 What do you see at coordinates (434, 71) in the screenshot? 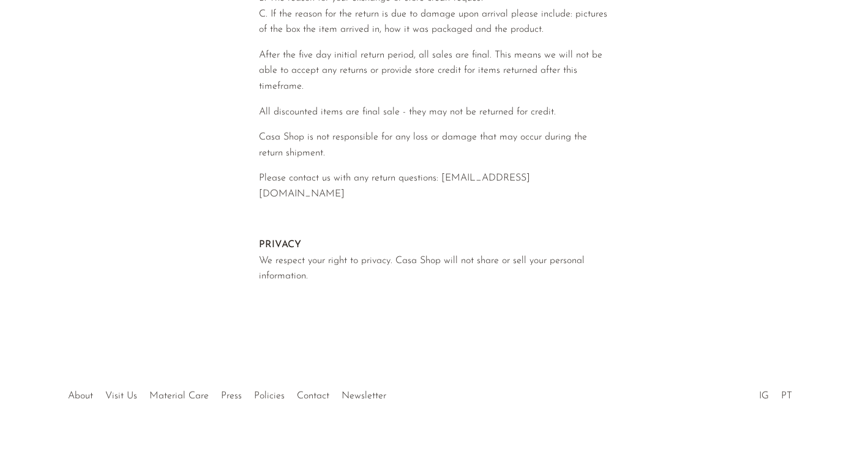
I see `p: After the five day initial return period, all sales are final. This means we will not be able to ...` at bounding box center [434, 71].